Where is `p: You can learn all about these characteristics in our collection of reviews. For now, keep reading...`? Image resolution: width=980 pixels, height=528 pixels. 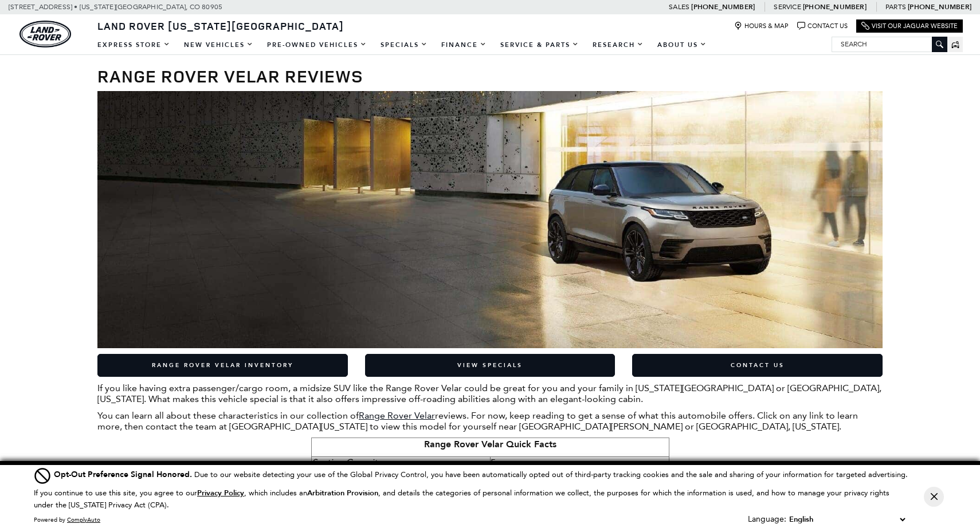
p: You can learn all about these characteristics in our collection of reviews. For now, keep reading... is located at coordinates (490, 421).